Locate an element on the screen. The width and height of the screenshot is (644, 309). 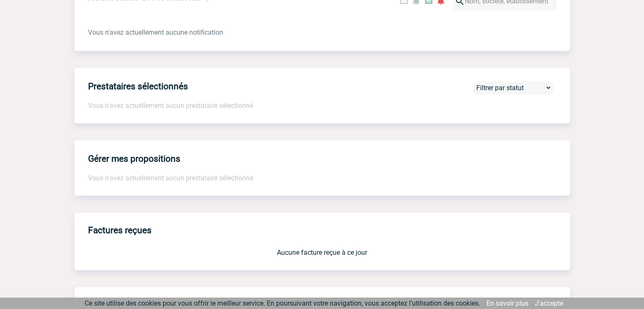
span: Ce site utilise des cookies pour vous offrir le meilleur service. En poursuivant votre navigation... is located at coordinates (282, 303).